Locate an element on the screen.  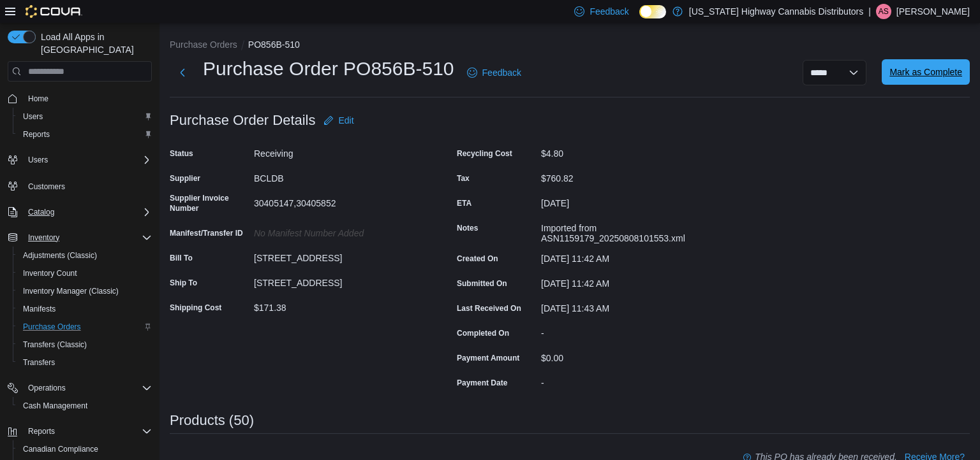
span: Inventory Count is located at coordinates (85, 274).